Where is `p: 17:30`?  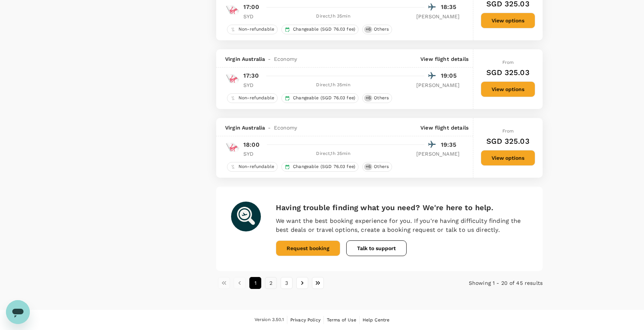 p: 17:30 is located at coordinates (251, 76).